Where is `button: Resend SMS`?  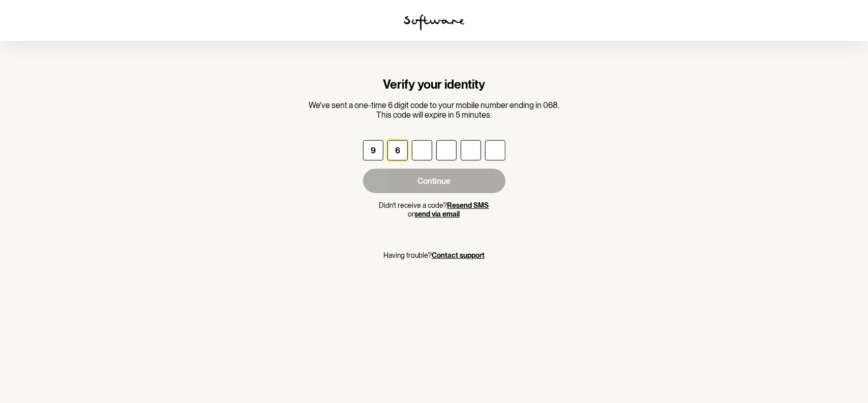 button: Resend SMS is located at coordinates (469, 205).